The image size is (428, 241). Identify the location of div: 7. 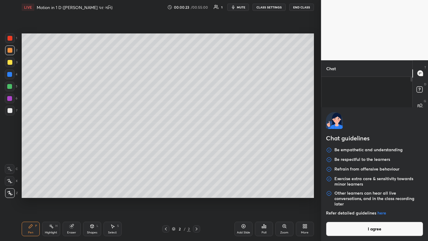
(11, 111).